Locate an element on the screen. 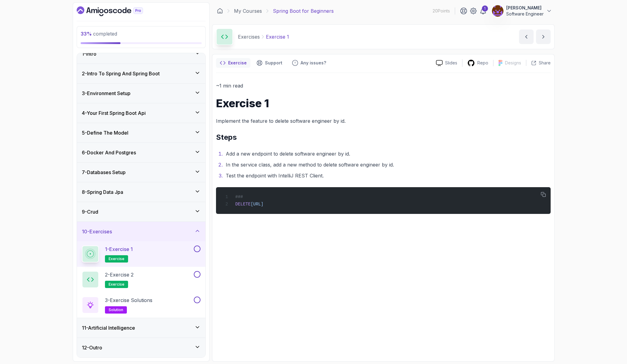 The image size is (627, 364). a: My Courses is located at coordinates (248, 11).